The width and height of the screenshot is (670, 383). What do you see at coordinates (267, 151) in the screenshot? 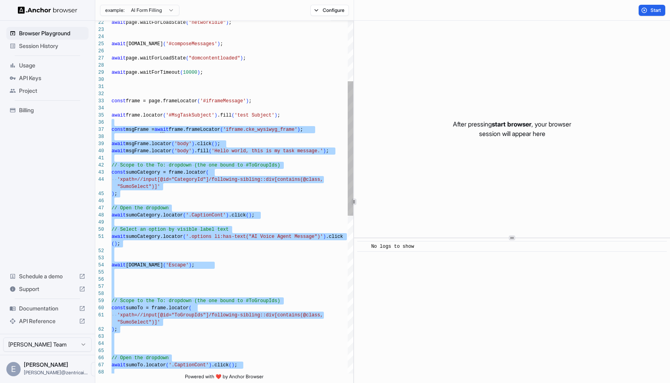
I see `span: 'Hello world, this is my task message.'` at bounding box center [267, 151].